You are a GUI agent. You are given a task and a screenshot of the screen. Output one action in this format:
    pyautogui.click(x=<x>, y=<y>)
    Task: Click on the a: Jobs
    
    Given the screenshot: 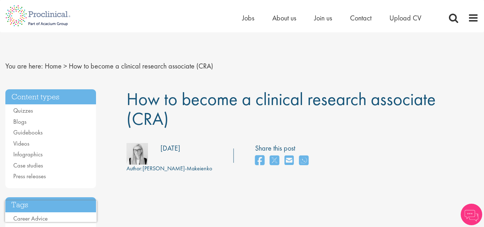 What is the action you would take?
    pyautogui.click(x=248, y=18)
    